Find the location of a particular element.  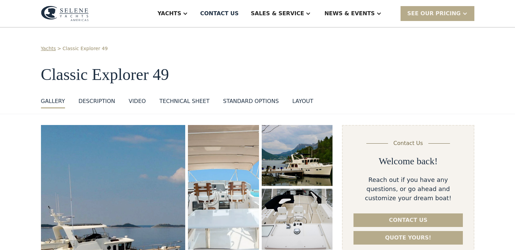

a: Quote yours! is located at coordinates (408, 238).